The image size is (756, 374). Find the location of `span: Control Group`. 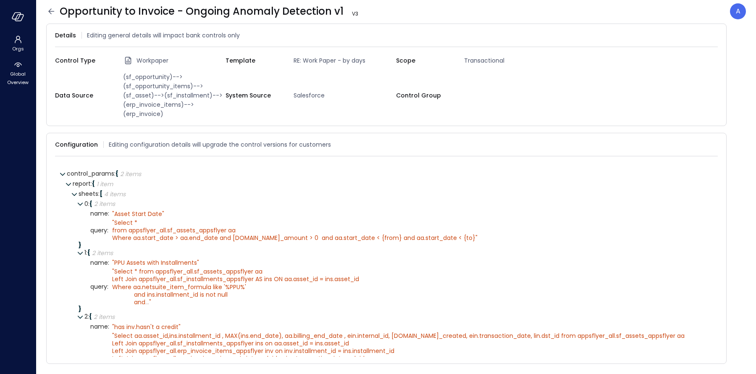

span: Control Group is located at coordinates (424, 95).